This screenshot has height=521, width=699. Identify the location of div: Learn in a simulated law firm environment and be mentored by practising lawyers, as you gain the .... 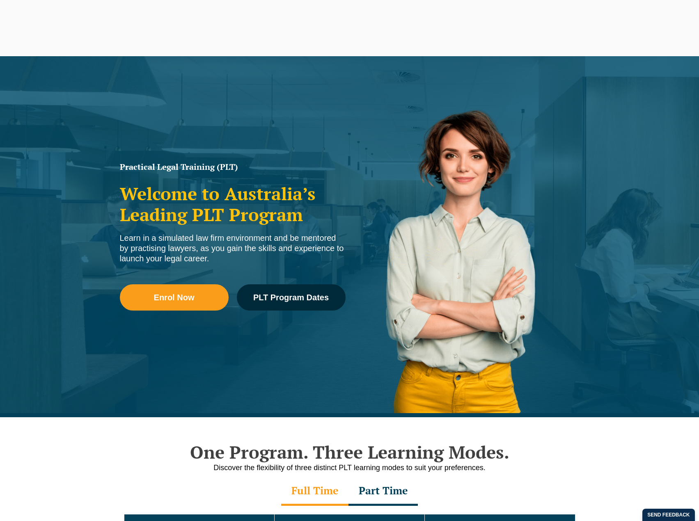
(233, 248).